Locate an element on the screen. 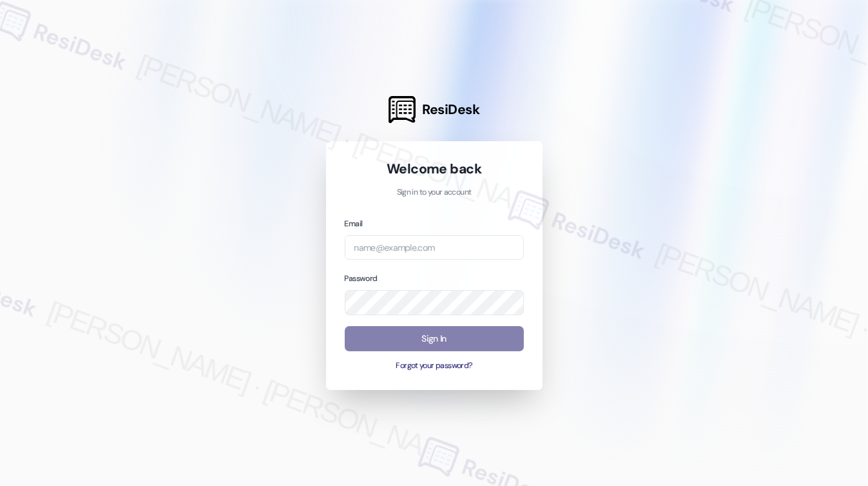 This screenshot has width=868, height=486. input: name@example.com is located at coordinates (434, 248).